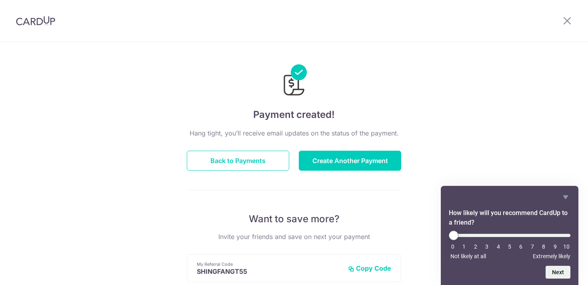 This screenshot has width=588, height=285. I want to click on li: 3, so click(487, 247).